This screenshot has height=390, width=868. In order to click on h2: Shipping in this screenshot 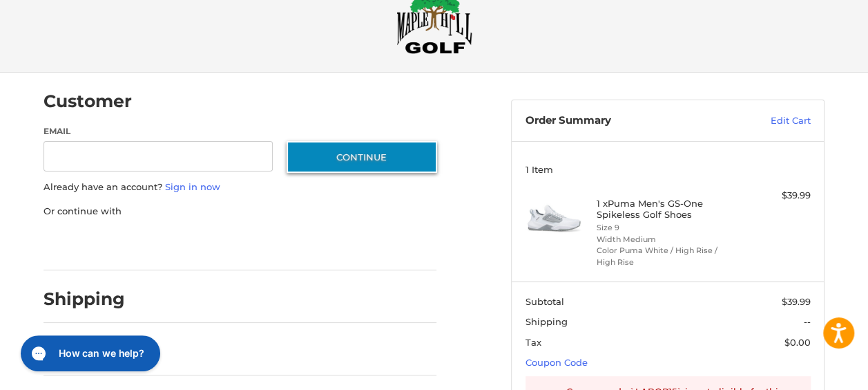, I will do `click(84, 299)`.